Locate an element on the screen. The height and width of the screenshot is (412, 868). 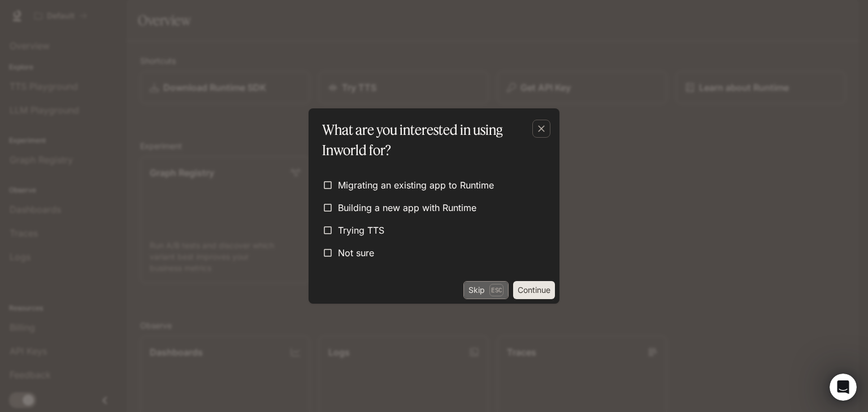
p: Esc is located at coordinates (496, 290).